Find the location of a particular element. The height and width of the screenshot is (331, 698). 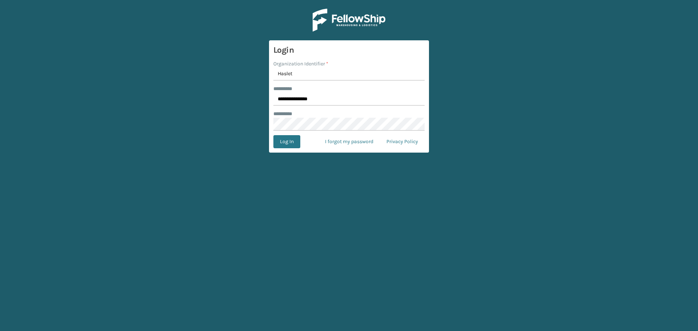

label: Organization Identifier is located at coordinates (301, 64).